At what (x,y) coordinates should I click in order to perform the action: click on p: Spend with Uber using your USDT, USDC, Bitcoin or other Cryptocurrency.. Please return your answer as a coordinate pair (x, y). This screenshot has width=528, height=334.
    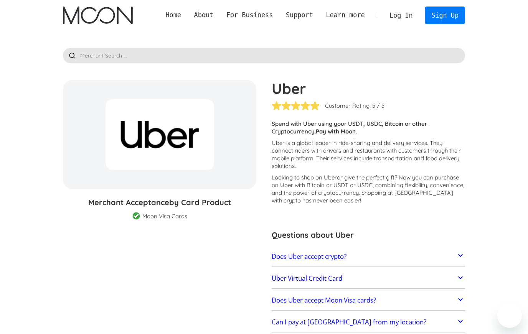
    Looking at the image, I should click on (369, 128).